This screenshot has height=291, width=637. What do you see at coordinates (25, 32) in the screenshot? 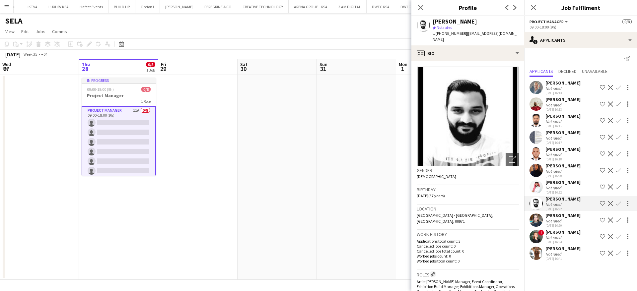
I see `span: Edit` at bounding box center [25, 32].